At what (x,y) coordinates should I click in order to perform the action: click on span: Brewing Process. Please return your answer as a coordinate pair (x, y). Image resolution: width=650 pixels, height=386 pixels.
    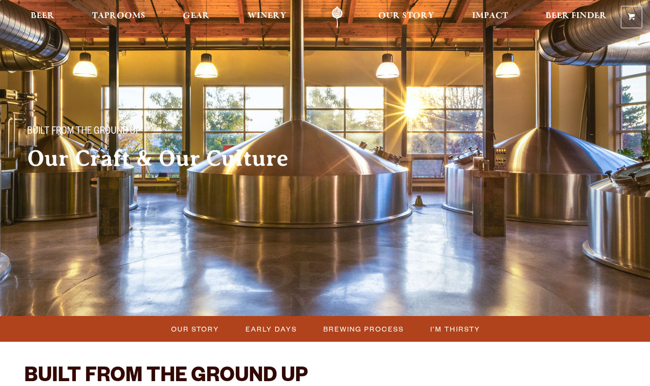
    Looking at the image, I should click on (364, 329).